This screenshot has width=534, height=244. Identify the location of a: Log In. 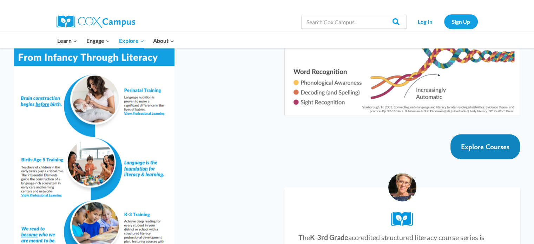
(426, 21).